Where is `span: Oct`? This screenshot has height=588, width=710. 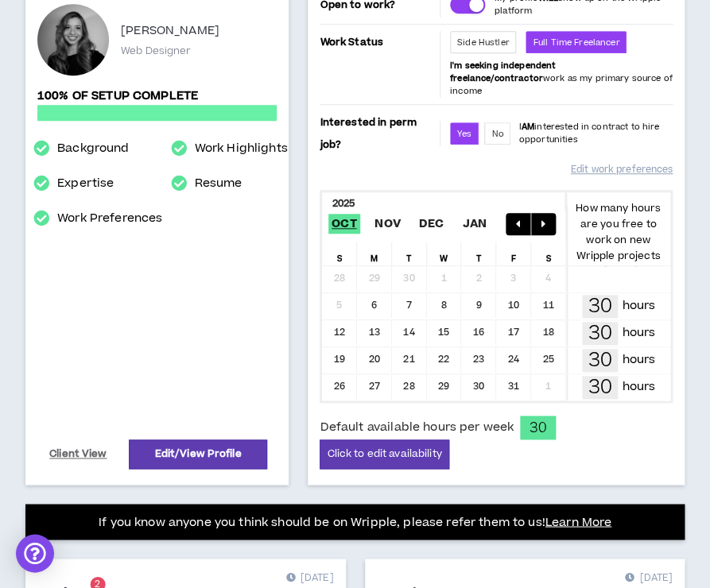
span: Oct is located at coordinates (344, 224).